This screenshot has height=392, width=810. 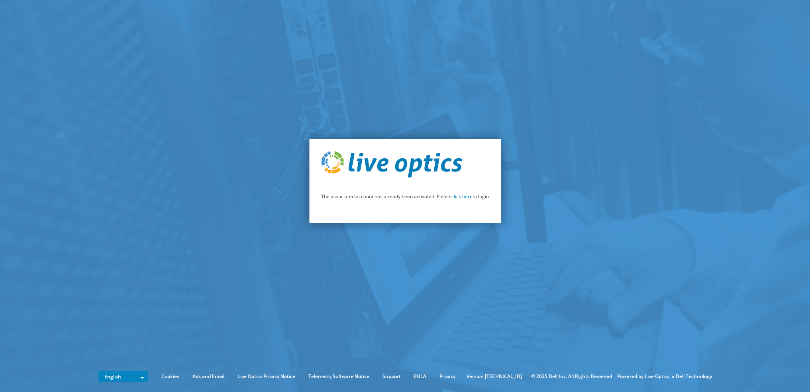 I want to click on a: click here, so click(x=462, y=196).